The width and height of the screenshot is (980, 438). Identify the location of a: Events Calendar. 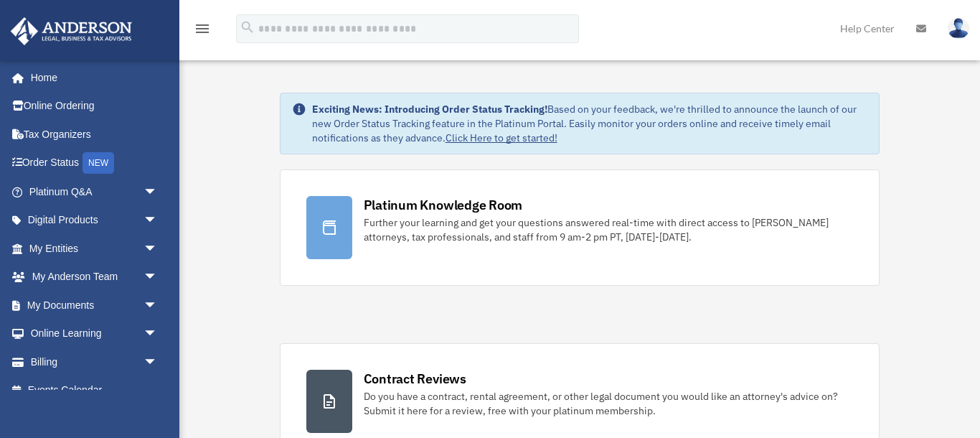
(95, 391).